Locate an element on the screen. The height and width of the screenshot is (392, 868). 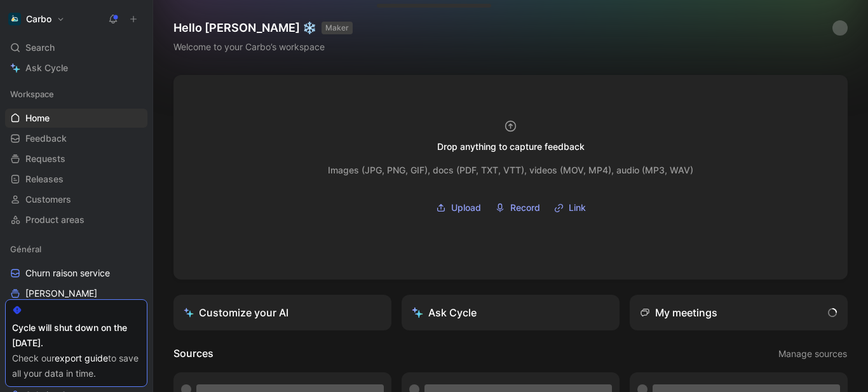
div: Customize your AI is located at coordinates (236, 313).